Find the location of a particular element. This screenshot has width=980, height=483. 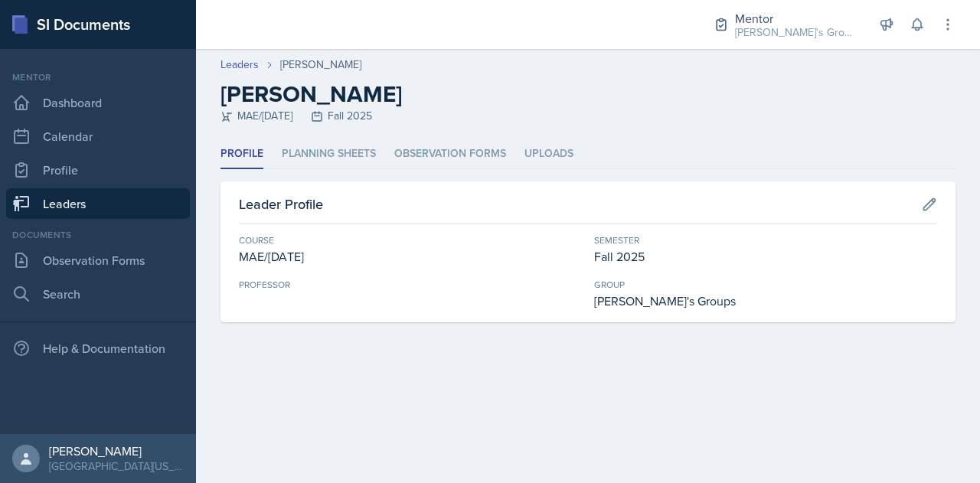

a: Profile is located at coordinates (98, 170).